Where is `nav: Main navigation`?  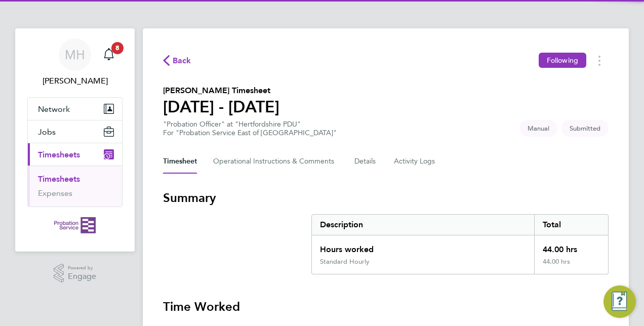 nav: Main navigation is located at coordinates (75, 139).